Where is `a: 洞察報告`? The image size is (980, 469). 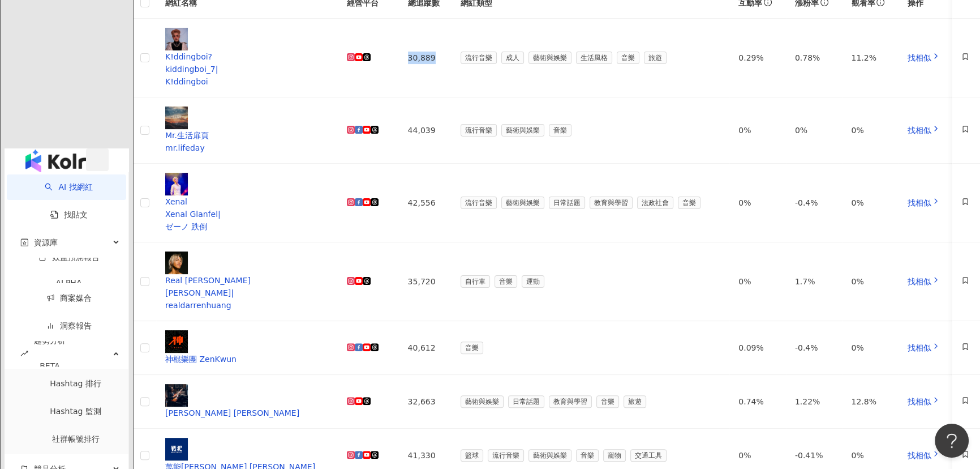
a: 洞察報告 is located at coordinates (69, 325).